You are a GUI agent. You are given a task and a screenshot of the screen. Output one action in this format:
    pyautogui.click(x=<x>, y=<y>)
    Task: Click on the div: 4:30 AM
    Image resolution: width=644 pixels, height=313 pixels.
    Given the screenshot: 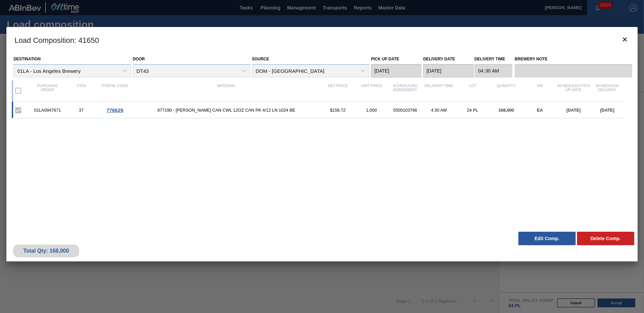 What is the action you would take?
    pyautogui.click(x=439, y=110)
    